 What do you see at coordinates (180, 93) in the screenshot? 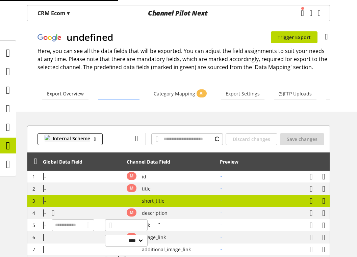
I see `a: Category MappingAI` at bounding box center [180, 93].